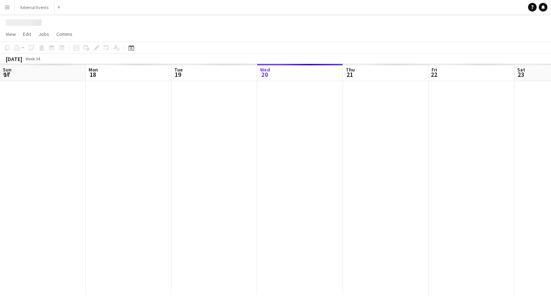  Describe the element at coordinates (27, 34) in the screenshot. I see `span: Edit` at that location.